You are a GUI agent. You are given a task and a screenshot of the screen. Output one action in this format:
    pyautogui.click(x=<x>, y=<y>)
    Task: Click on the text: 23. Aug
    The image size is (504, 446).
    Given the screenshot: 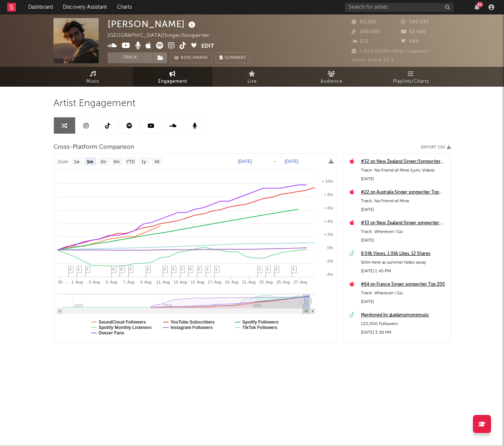 What is the action you would take?
    pyautogui.click(x=265, y=282)
    